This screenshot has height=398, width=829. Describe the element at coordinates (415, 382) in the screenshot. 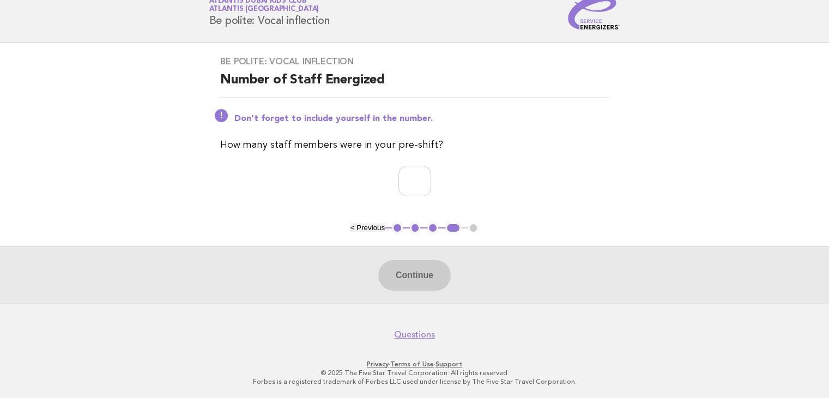

I see `p: Forbes is a registered trademark of Forbes LLC used under license by The Five Star Travel Corpora...` at that location.